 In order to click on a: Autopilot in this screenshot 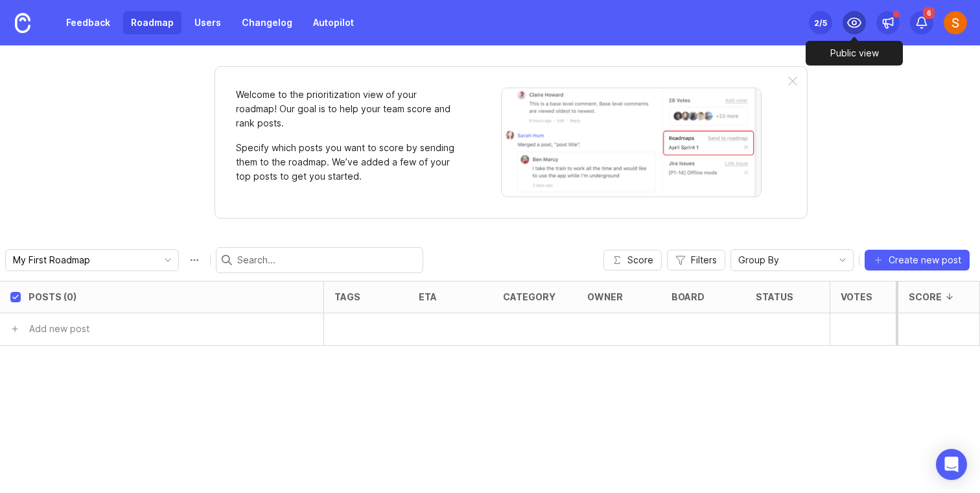, I will do `click(333, 22)`.